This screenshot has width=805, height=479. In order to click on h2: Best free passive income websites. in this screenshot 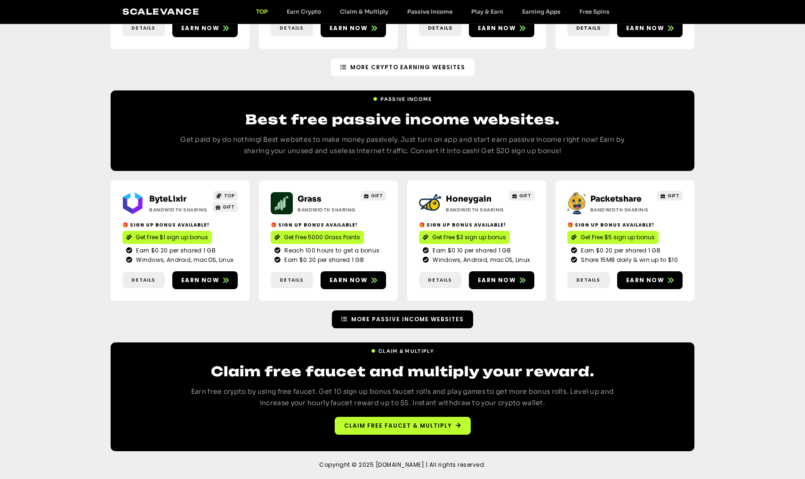, I will do `click(403, 119)`.